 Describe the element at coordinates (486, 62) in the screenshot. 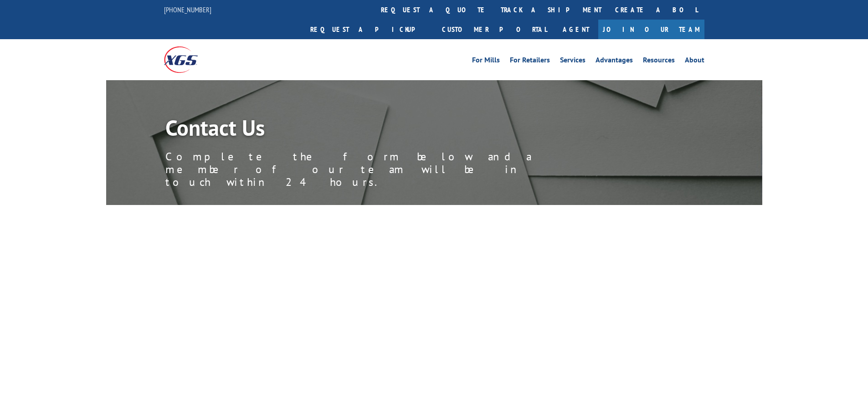

I see `a: For Mills` at that location.